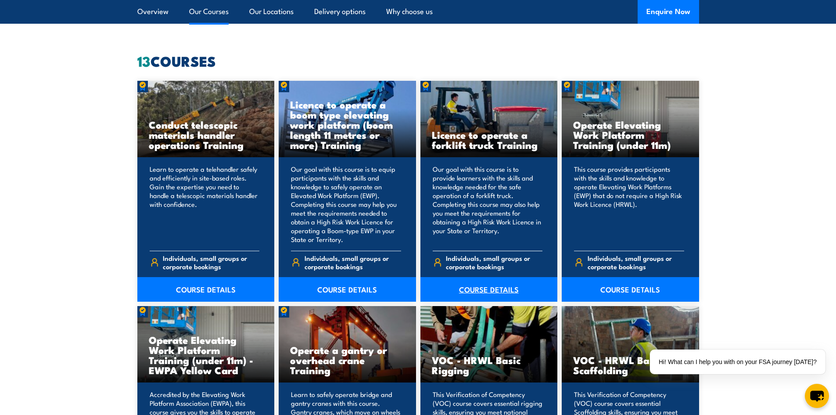 The height and width of the screenshot is (415, 836). Describe the element at coordinates (206, 355) in the screenshot. I see `h3: Operate Elevating Work Platform Training (under 11m) - EWPA Yellow Card` at that location.